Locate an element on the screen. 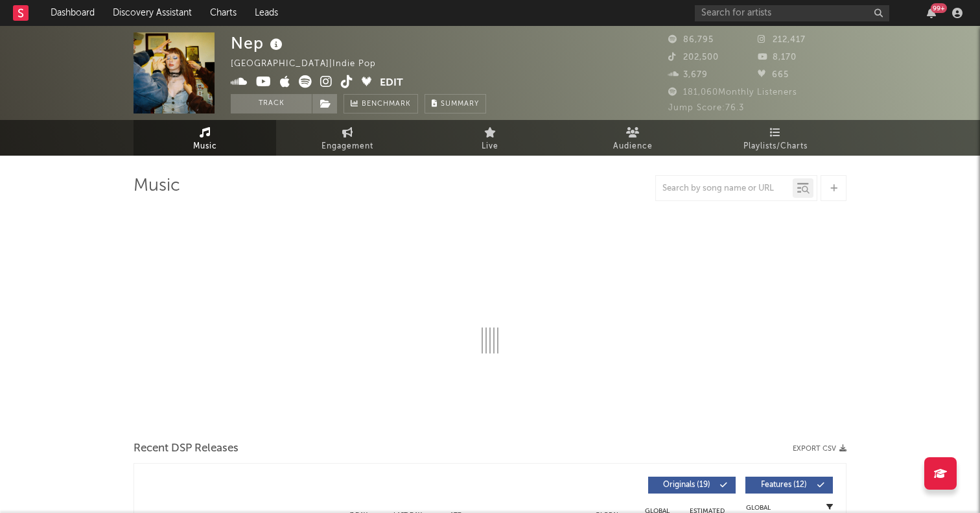 The image size is (980, 513). button: Originals(19) is located at coordinates (692, 485).